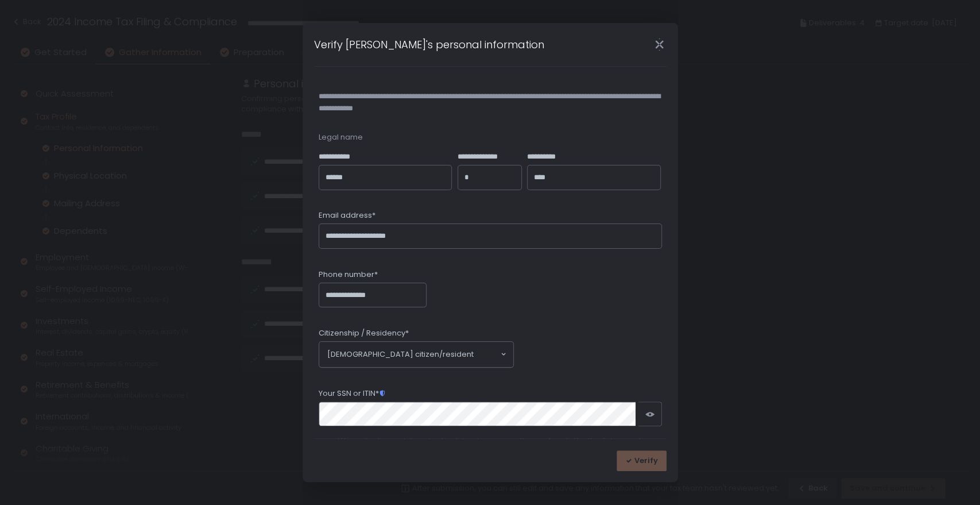  I want to click on span: Email address*, so click(347, 215).